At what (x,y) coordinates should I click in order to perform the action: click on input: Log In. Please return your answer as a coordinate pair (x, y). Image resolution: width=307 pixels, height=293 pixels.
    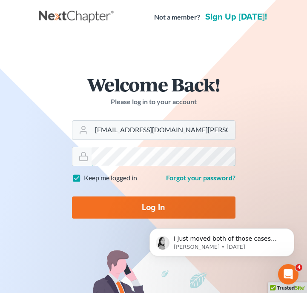
    Looking at the image, I should click on (153, 207).